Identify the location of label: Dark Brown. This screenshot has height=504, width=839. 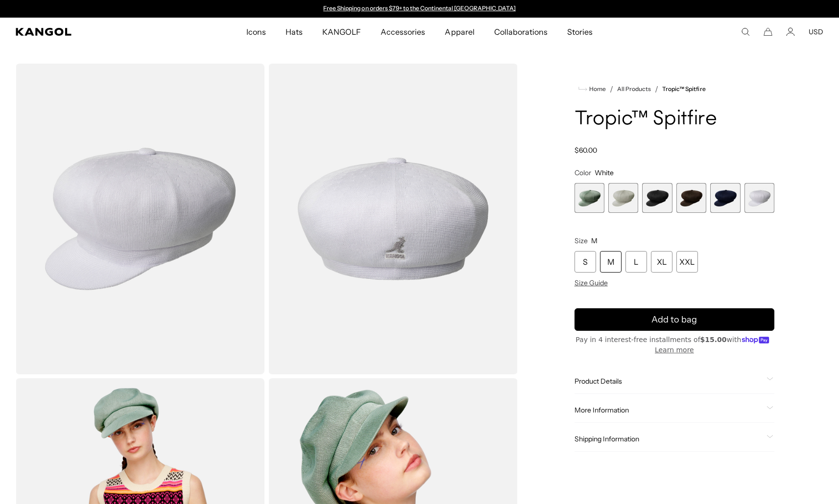
(691, 197).